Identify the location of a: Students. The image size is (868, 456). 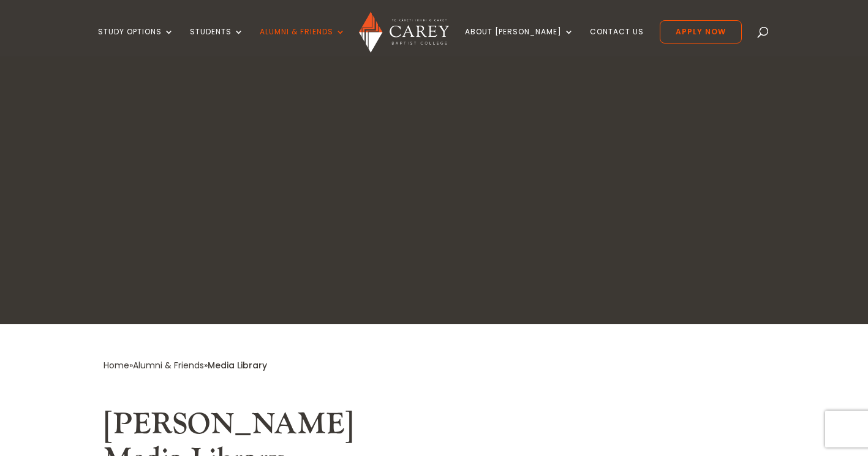
(217, 41).